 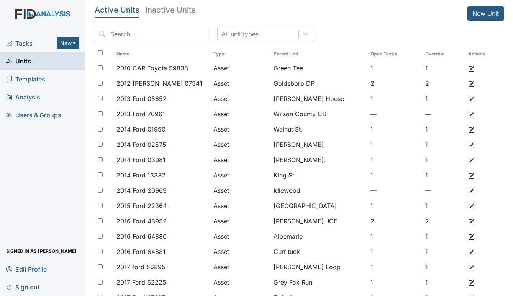 I want to click on td: Wilson County CS, so click(x=319, y=114).